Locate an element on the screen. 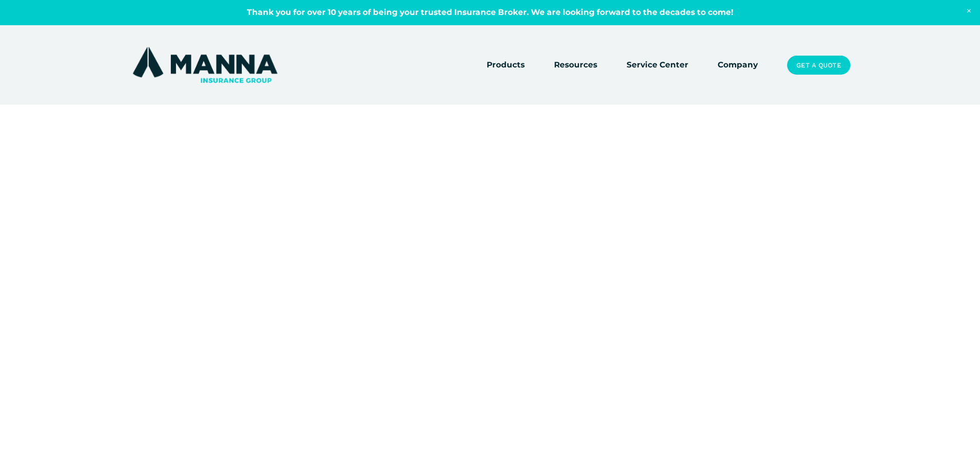  a: Service Center is located at coordinates (657, 65).